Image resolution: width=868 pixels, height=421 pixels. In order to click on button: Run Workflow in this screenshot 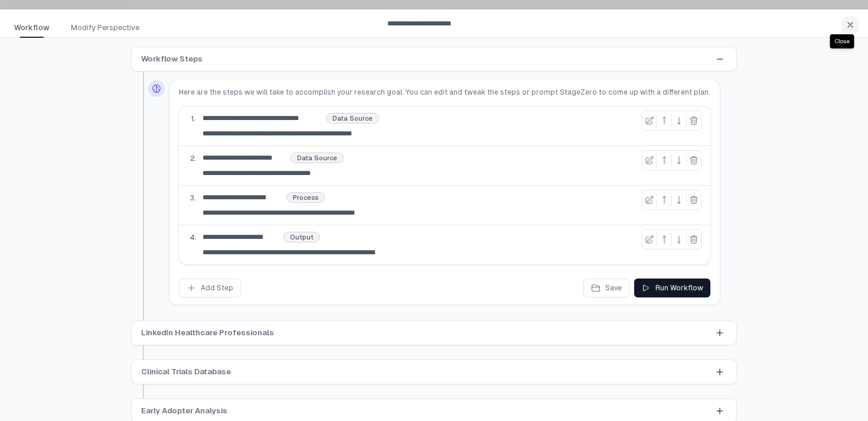, I will do `click(672, 288)`.